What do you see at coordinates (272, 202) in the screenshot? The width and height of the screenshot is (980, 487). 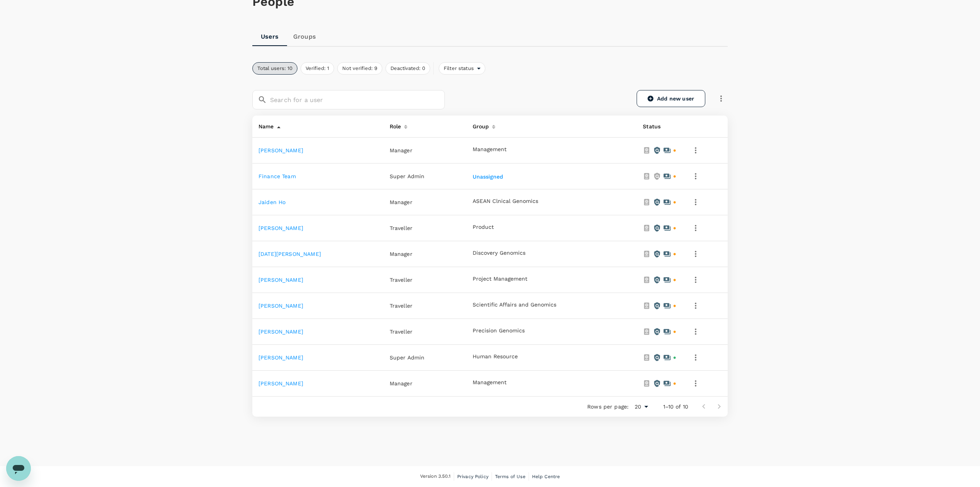 I see `a: Jaiden Ho` at bounding box center [272, 202].